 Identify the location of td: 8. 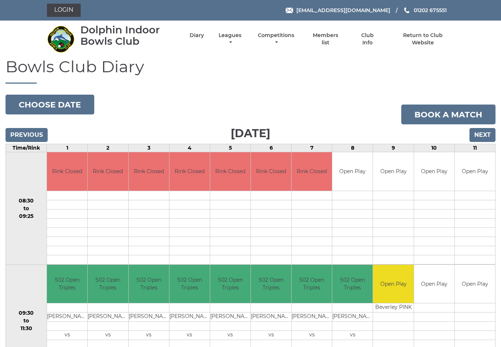
(352, 148).